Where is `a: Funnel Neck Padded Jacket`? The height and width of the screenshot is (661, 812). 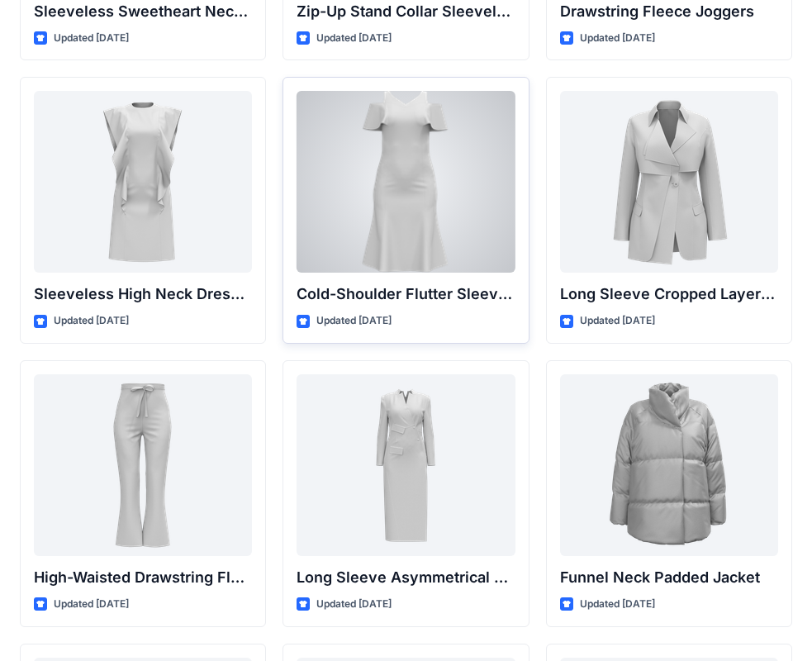 a: Funnel Neck Padded Jacket is located at coordinates (670, 465).